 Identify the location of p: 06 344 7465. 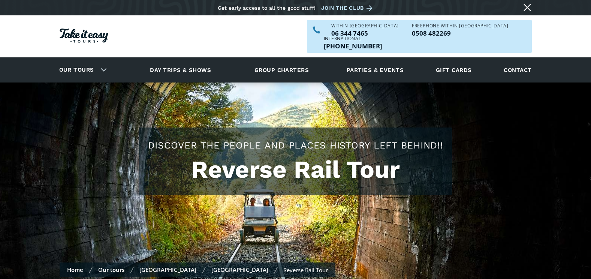
(365, 33).